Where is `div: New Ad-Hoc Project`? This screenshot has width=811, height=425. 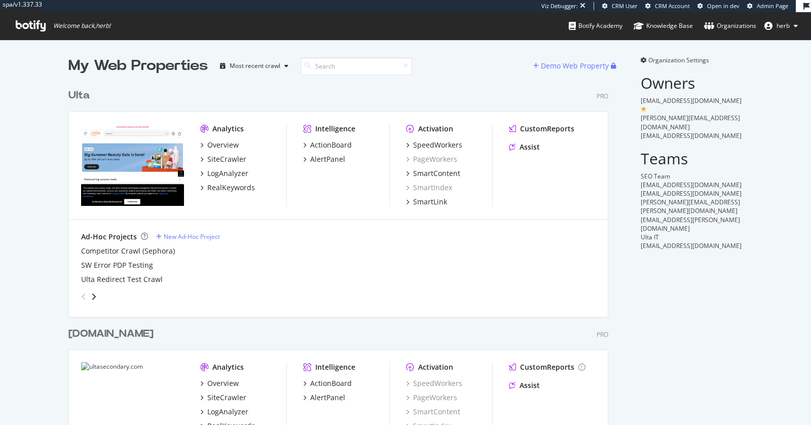
div: New Ad-Hoc Project is located at coordinates (192, 236).